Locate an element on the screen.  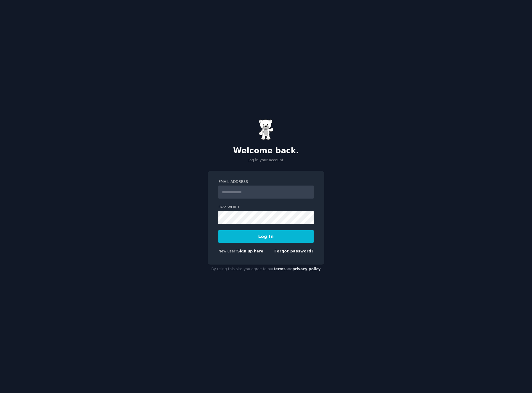
a: privacy policy is located at coordinates (306, 269).